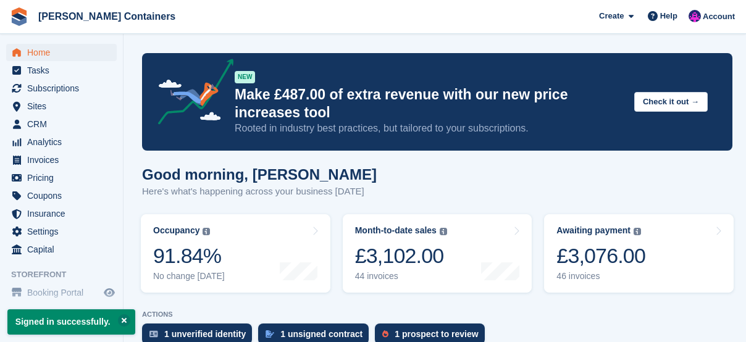 The image size is (746, 342). Describe the element at coordinates (245, 77) in the screenshot. I see `div: NEW` at that location.